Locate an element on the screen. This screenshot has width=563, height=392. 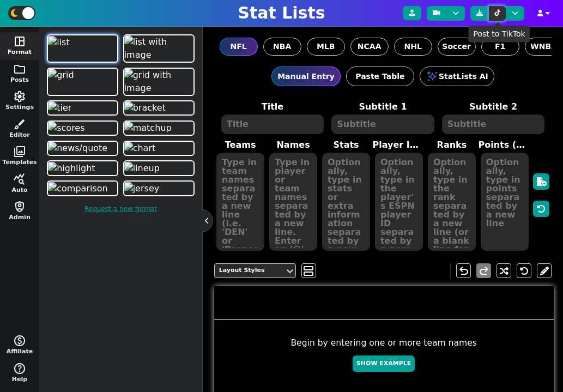
span: query_stats is located at coordinates (20, 179).